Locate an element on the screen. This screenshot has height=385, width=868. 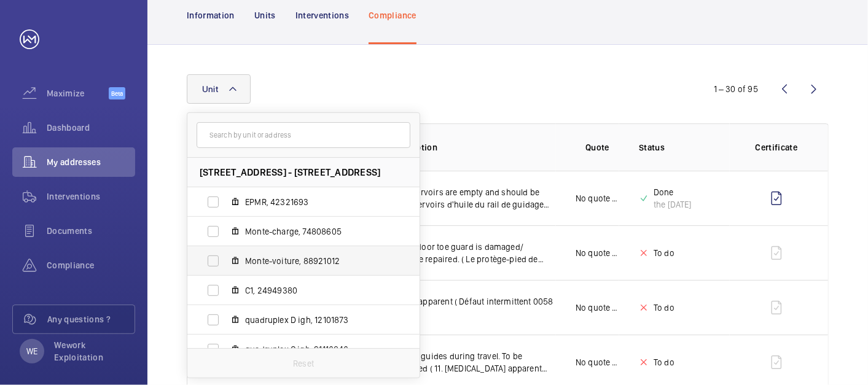
p: Units is located at coordinates (265, 15).